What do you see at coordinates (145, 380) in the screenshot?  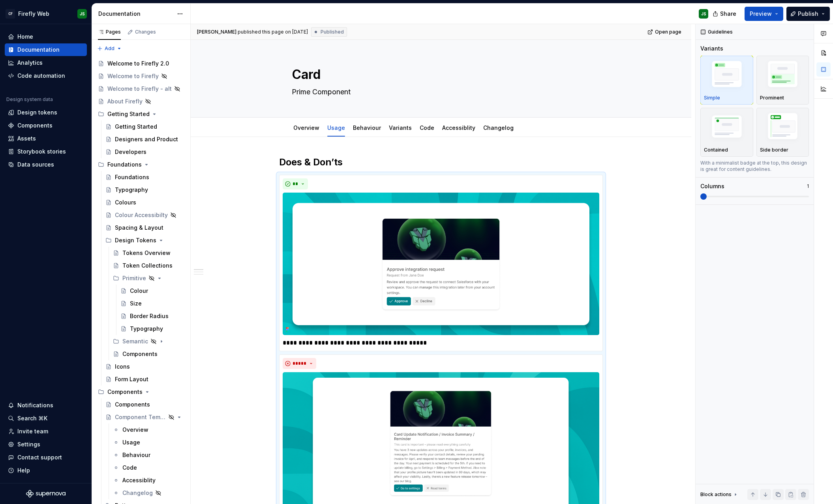 I see `a: Form Layout` at bounding box center [145, 380].